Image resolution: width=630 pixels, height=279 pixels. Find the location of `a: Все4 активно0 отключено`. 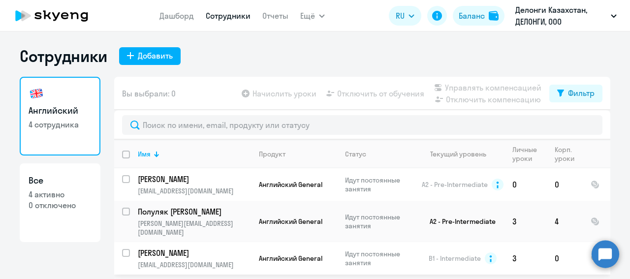

a: Все4 активно0 отключено is located at coordinates (60, 203).